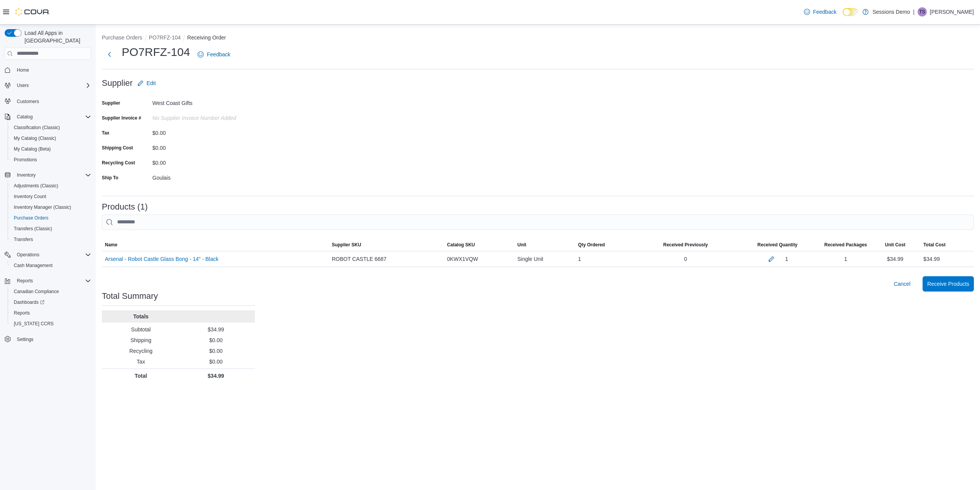 The height and width of the screenshot is (490, 980). What do you see at coordinates (25, 117) in the screenshot?
I see `button: Catalog` at bounding box center [25, 117].